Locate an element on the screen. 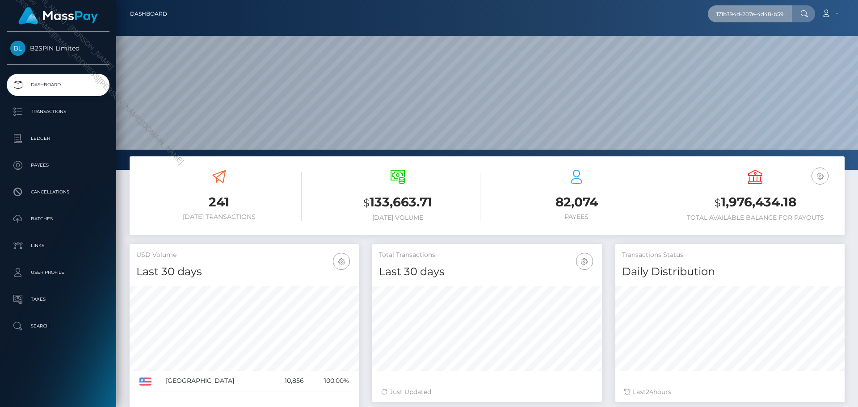 The height and width of the screenshot is (407, 858). p: Payees is located at coordinates (58, 165).